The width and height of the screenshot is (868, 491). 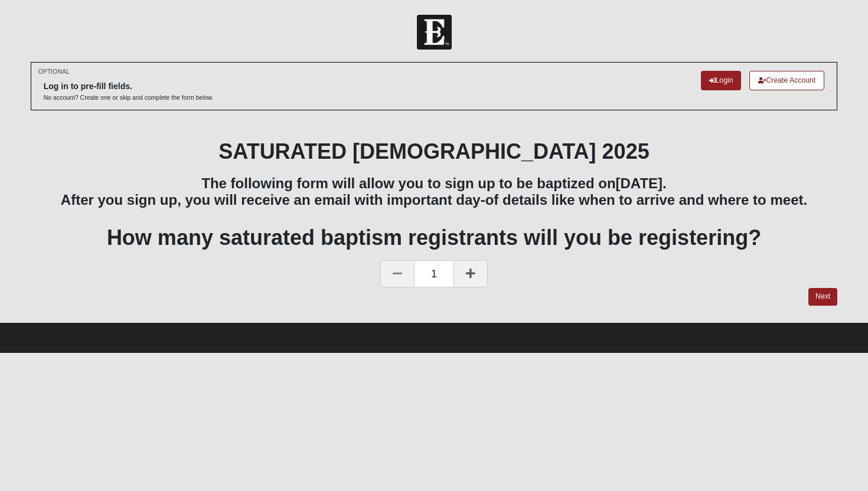 What do you see at coordinates (434, 274) in the screenshot?
I see `span: 1` at bounding box center [434, 274].